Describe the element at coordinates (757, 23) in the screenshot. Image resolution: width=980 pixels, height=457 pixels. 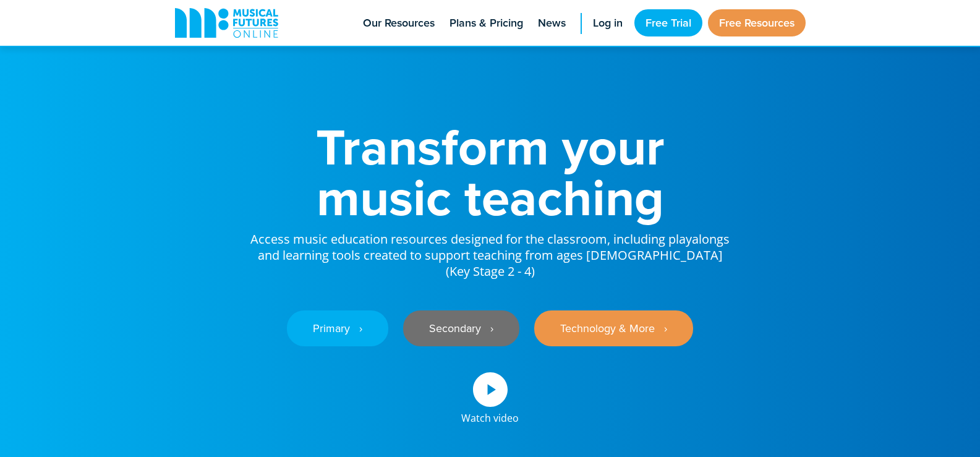
I see `a: Free Resources` at that location.